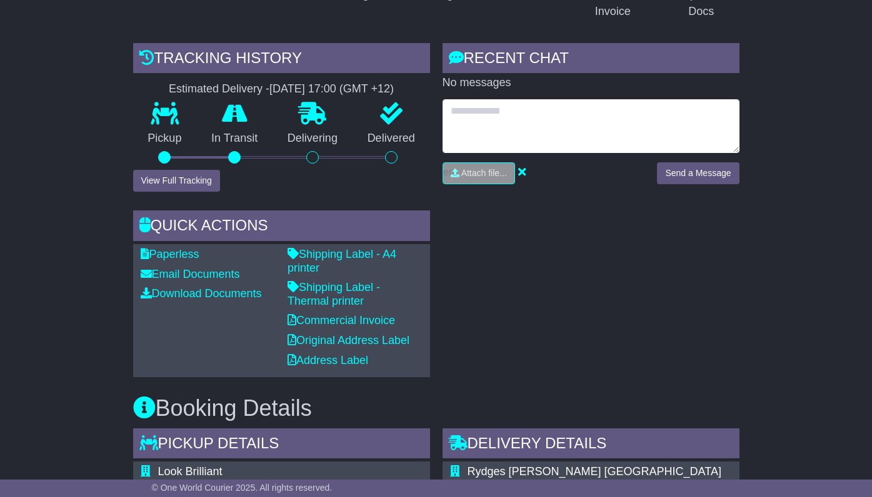 The height and width of the screenshot is (497, 872). What do you see at coordinates (312, 139) in the screenshot?
I see `p: Delivering` at bounding box center [312, 139].